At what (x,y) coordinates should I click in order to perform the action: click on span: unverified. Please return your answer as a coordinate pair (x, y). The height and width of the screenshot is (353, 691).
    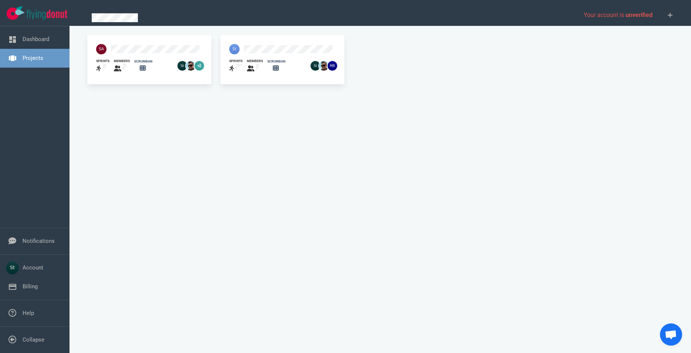
    Looking at the image, I should click on (639, 15).